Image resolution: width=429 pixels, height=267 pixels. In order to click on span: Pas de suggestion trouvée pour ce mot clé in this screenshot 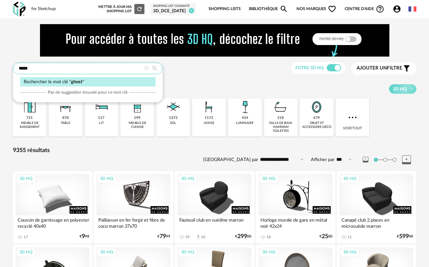, I will do `click(88, 92)`.